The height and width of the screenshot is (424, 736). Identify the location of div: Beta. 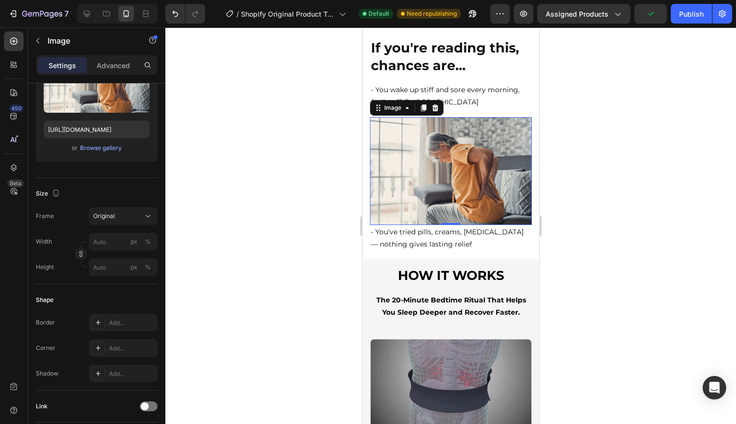
(15, 183).